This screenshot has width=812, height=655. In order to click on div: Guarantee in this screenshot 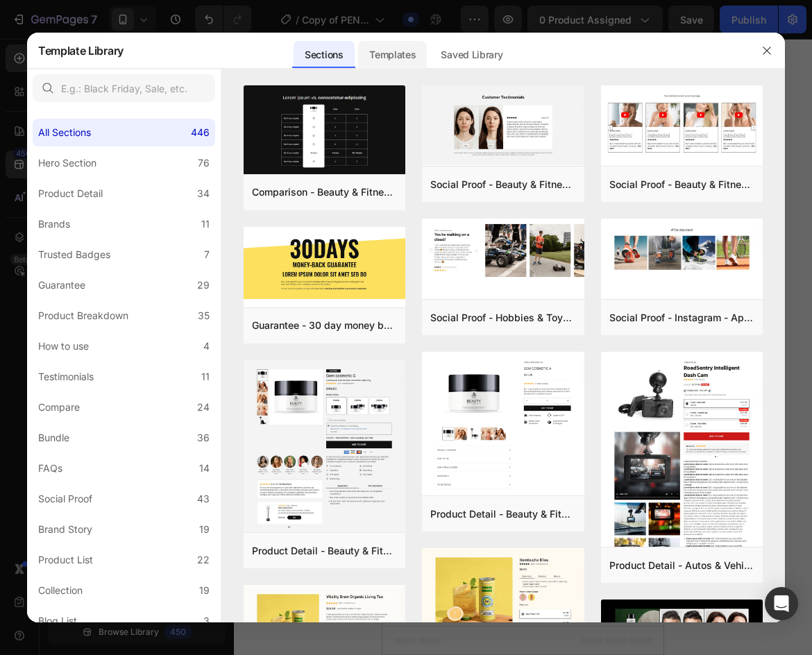, I will do `click(62, 285)`.